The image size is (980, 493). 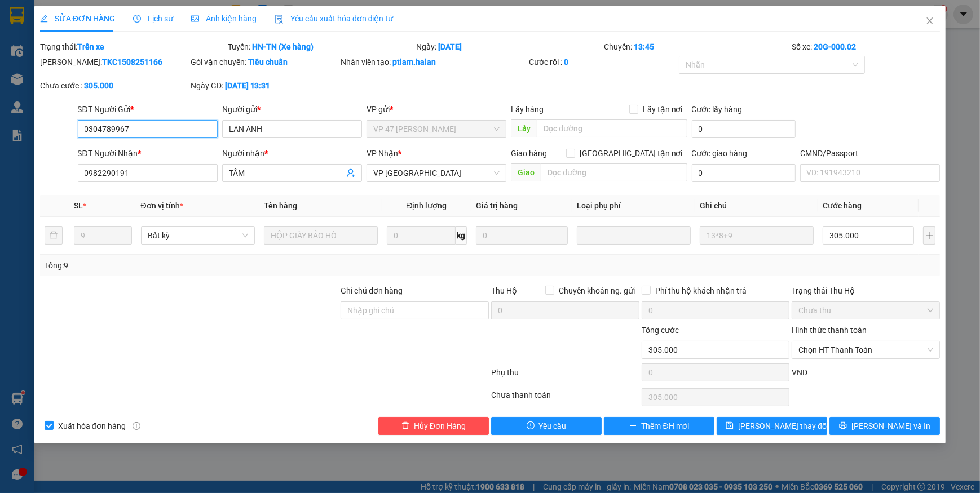 What do you see at coordinates (162, 206) in the screenshot?
I see `span: Đơn vị tính` at bounding box center [162, 206].